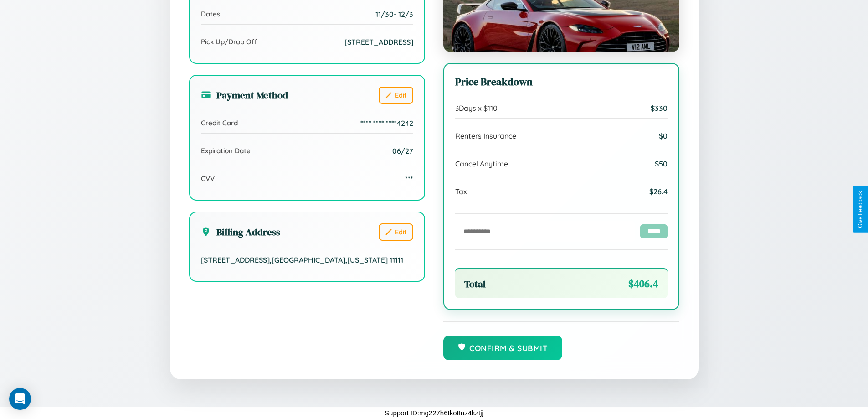  Describe the element at coordinates (659, 108) in the screenshot. I see `span: $ 330` at that location.